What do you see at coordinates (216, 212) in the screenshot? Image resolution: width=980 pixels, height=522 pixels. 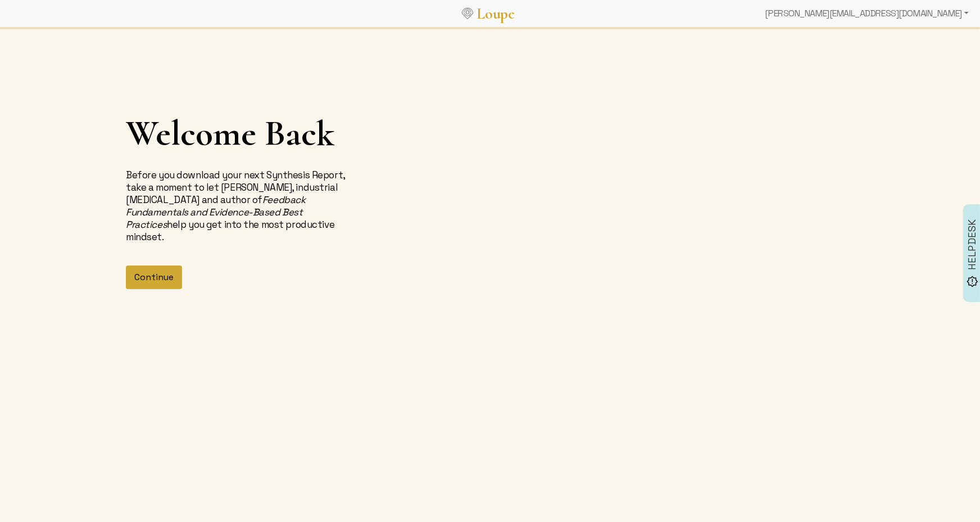 I see `i: Feedback Fundamentals and Evidence-Based Best Practices` at bounding box center [216, 212].